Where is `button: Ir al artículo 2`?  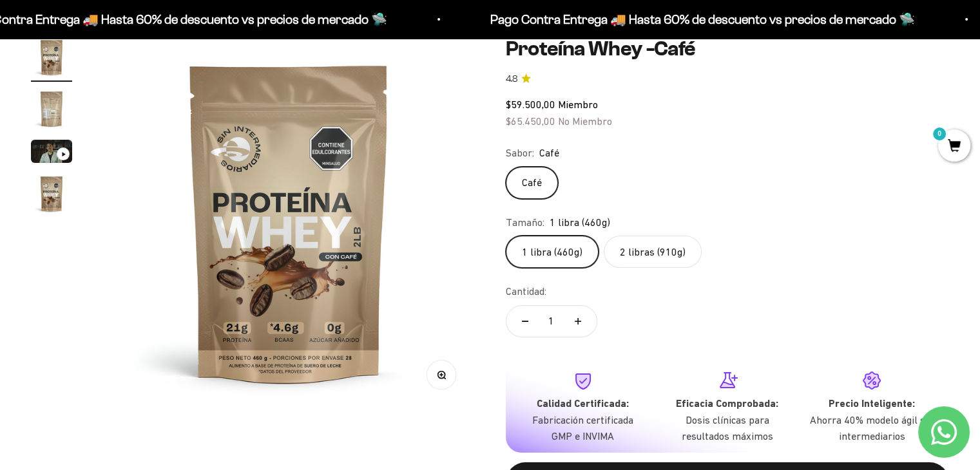 button: Ir al artículo 2 is located at coordinates (51, 111).